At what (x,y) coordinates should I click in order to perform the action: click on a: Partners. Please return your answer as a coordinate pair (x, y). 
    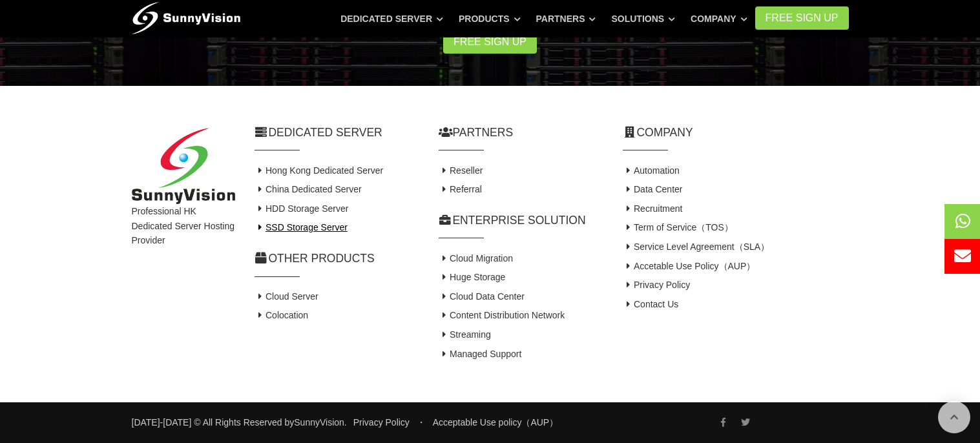
    Looking at the image, I should click on (566, 19).